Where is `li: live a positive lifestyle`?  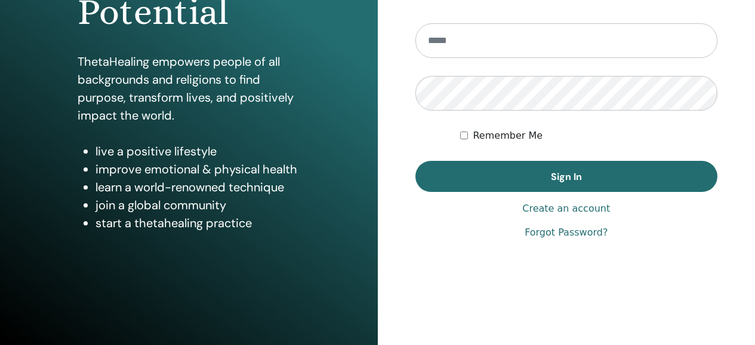 li: live a positive lifestyle is located at coordinates (198, 151).